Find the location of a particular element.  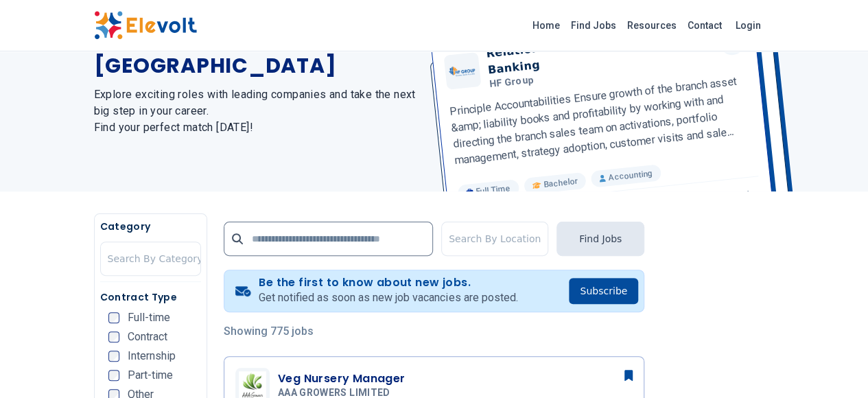

span: Full-time is located at coordinates (149, 318).